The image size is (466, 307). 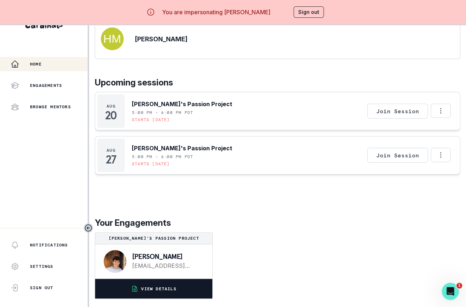 I want to click on button: Toggle sidebar, so click(x=88, y=228).